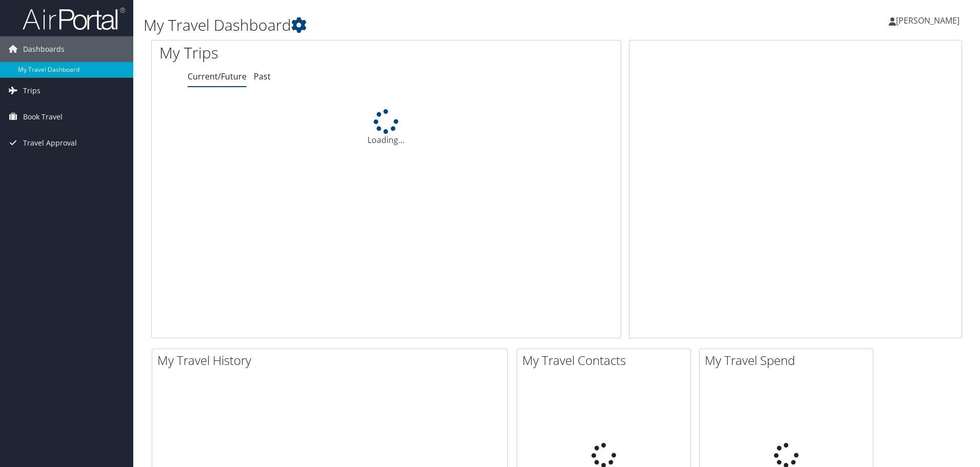 Image resolution: width=980 pixels, height=467 pixels. Describe the element at coordinates (606, 360) in the screenshot. I see `h2: My Travel Contacts` at that location.